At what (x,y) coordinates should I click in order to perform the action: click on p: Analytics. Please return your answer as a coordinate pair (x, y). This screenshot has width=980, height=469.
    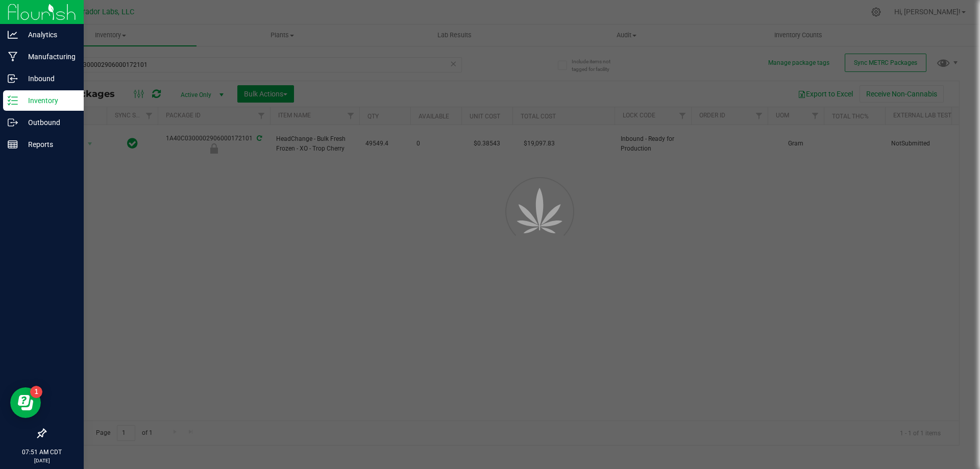
    Looking at the image, I should click on (48, 35).